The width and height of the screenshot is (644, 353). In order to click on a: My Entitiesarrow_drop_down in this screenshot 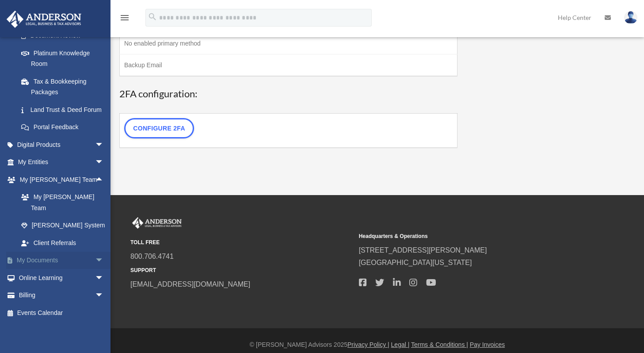, I will do `click(62, 163)`.